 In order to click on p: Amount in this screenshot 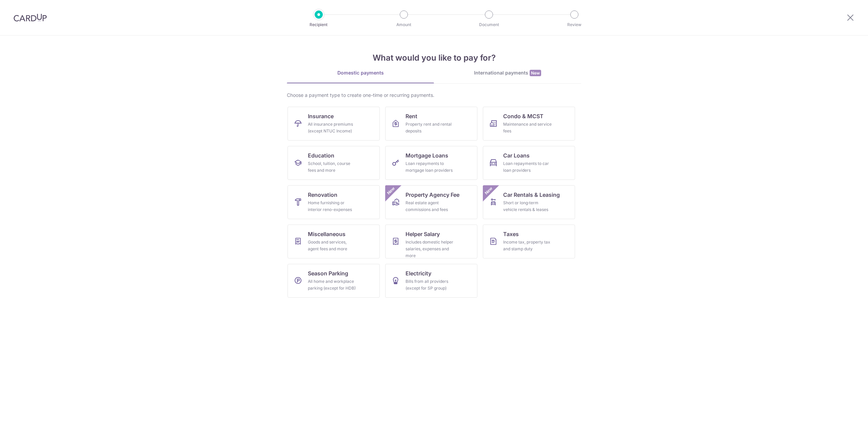, I will do `click(404, 25)`.